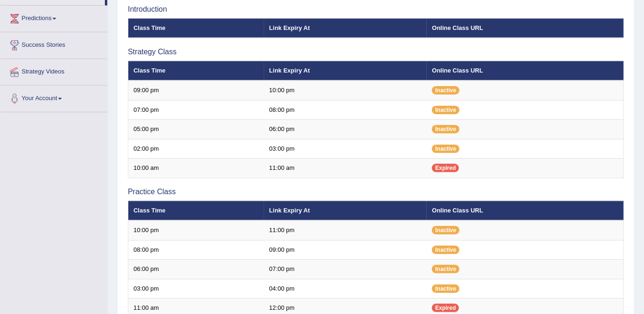 This screenshot has height=314, width=644. What do you see at coordinates (196, 130) in the screenshot?
I see `td: 05:00 pm` at bounding box center [196, 130].